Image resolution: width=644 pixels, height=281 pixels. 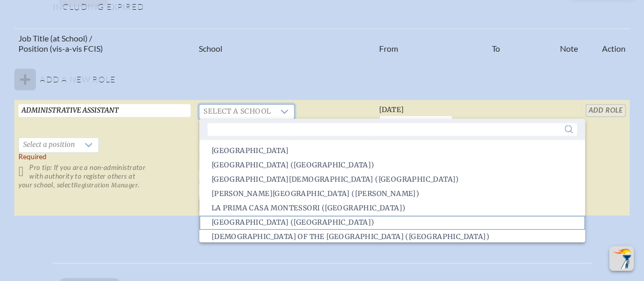 What do you see at coordinates (621, 258) in the screenshot?
I see `button: Scroll Top` at bounding box center [621, 258].